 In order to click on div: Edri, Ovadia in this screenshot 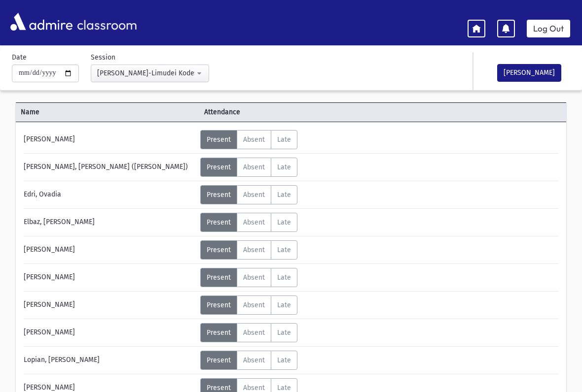, I will do `click(109, 194)`.